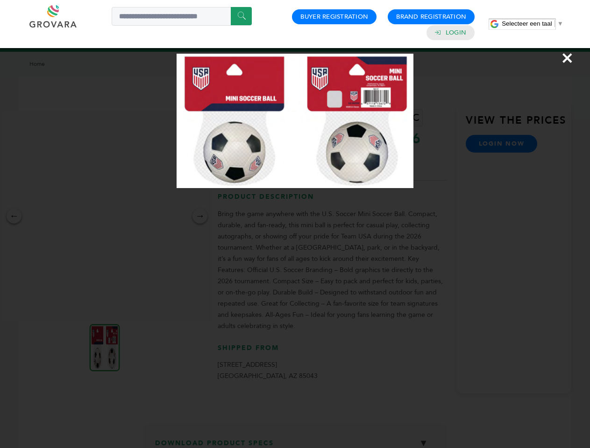 This screenshot has height=448, width=590. What do you see at coordinates (456, 33) in the screenshot?
I see `a: Login` at bounding box center [456, 33].